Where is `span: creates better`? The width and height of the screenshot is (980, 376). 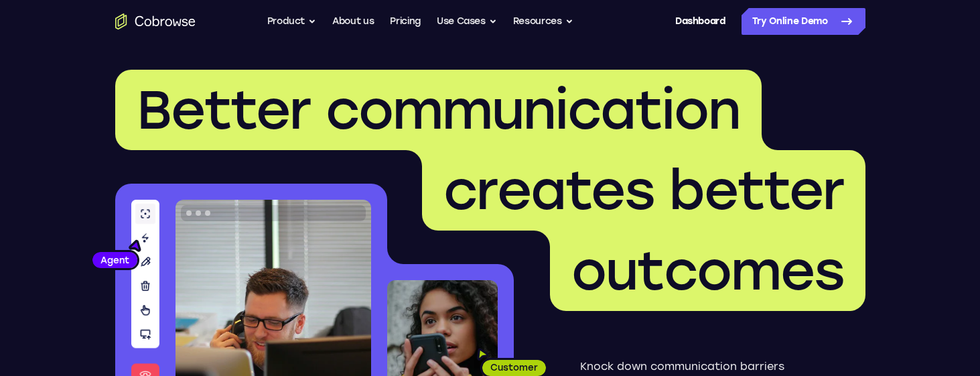 span: creates better is located at coordinates (644, 191).